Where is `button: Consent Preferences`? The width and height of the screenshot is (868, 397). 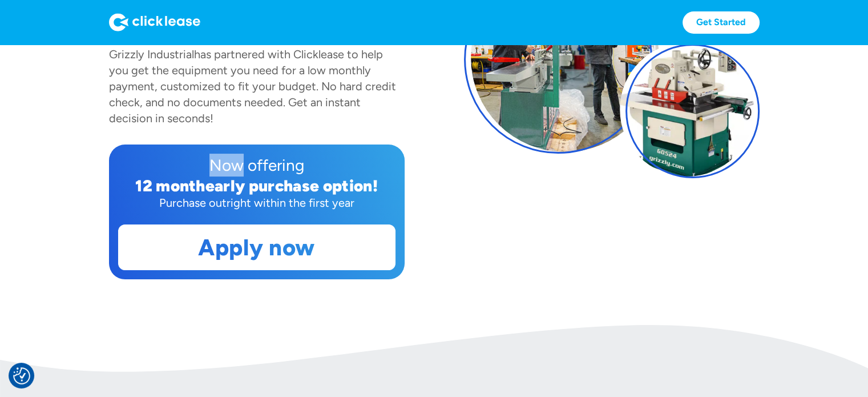
button: Consent Preferences is located at coordinates (22, 376).